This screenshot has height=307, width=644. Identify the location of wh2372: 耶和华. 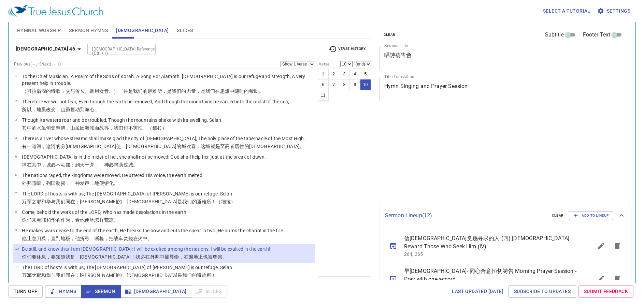
(80, 220).